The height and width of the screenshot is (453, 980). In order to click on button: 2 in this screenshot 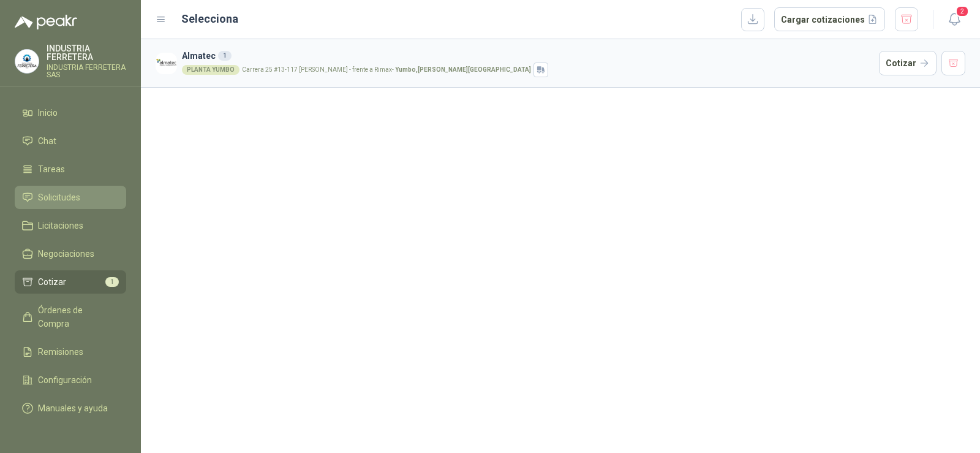, I will do `click(954, 19)`.